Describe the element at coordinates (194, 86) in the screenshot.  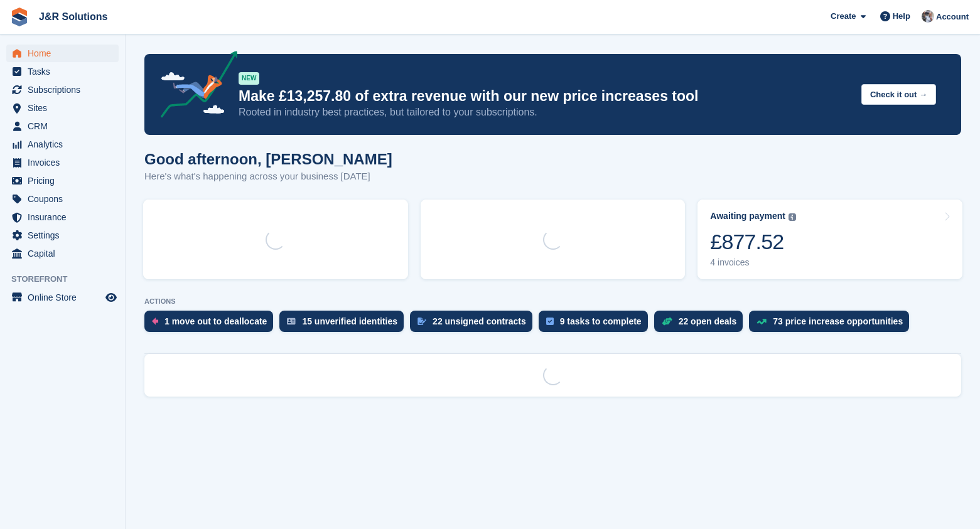
I see `img: price-adjustments-announcement-icon-8257ccfd72463d97f412b2fc003d46551f7dbcb40ab6d574587a9cd5c0d94...` at that location.